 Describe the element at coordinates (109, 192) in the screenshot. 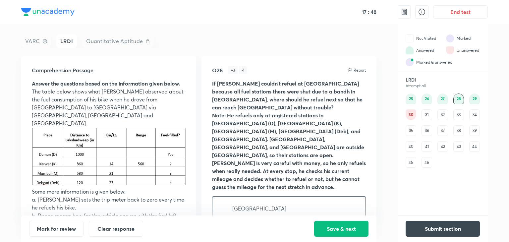

I see `p: Some more information is given below:` at that location.